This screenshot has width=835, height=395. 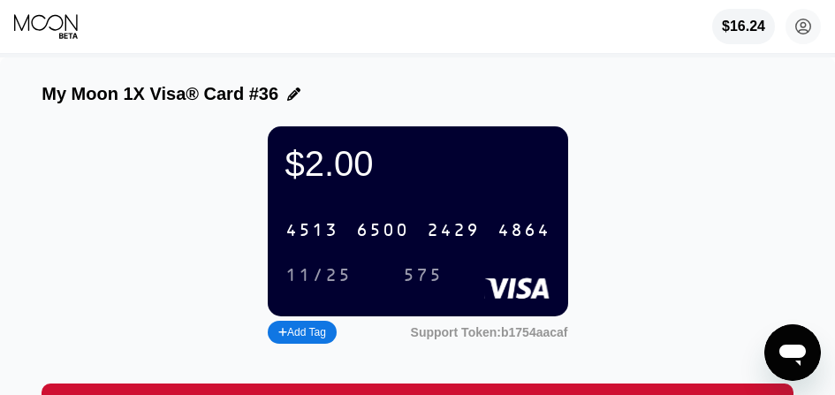 What do you see at coordinates (524, 231) in the screenshot?
I see `div: 4864` at bounding box center [524, 231].